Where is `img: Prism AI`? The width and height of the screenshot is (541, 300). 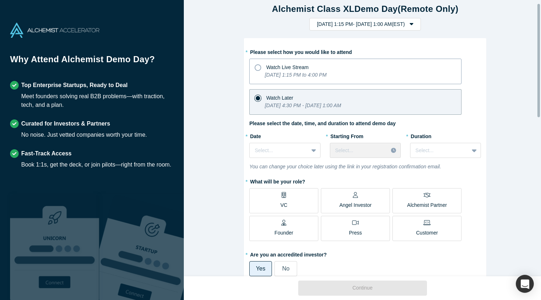 img: Prism AI is located at coordinates (144, 247).